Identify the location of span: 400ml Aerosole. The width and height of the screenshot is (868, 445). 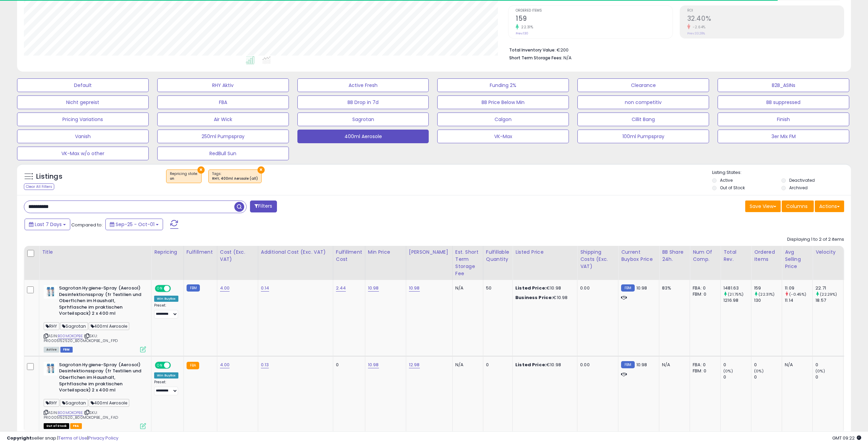
(109, 403).